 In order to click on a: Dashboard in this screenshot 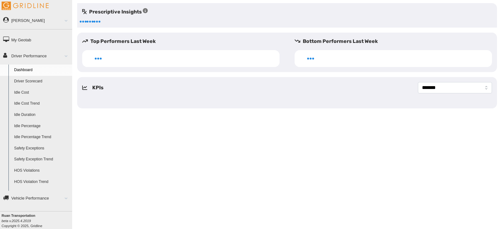, I will do `click(42, 70)`.